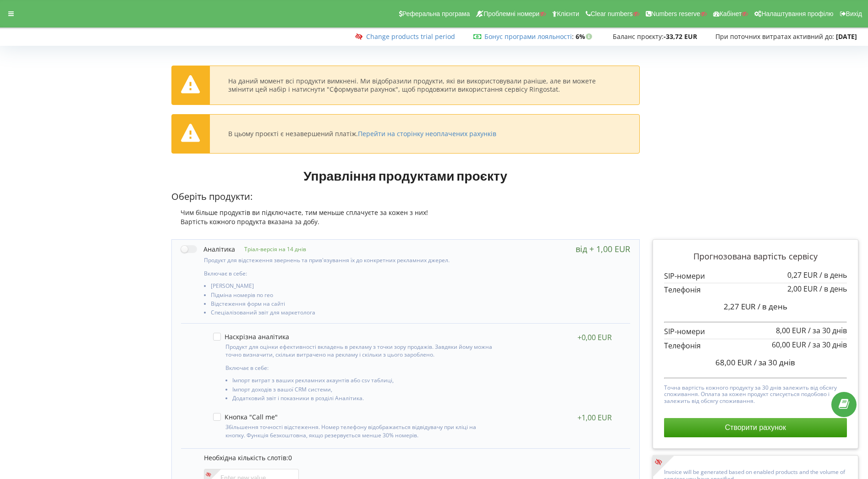  I want to click on span: Clear numbers, so click(612, 14).